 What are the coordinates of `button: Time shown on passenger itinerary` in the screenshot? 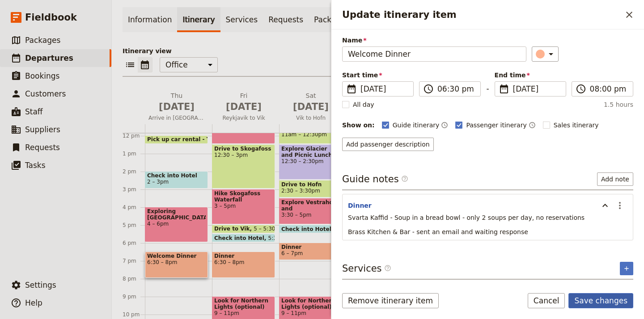 It's located at (532, 125).